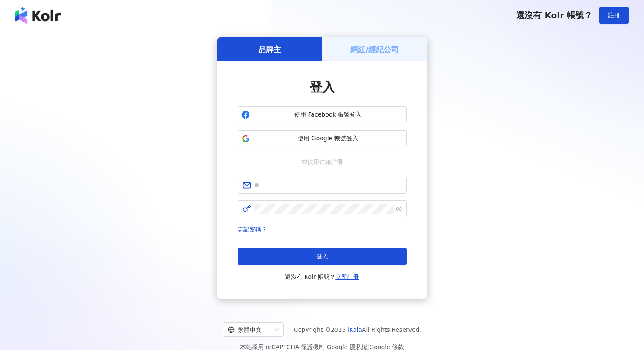 The height and width of the screenshot is (350, 644). I want to click on span: 使用 Facebook 帳號登入, so click(328, 115).